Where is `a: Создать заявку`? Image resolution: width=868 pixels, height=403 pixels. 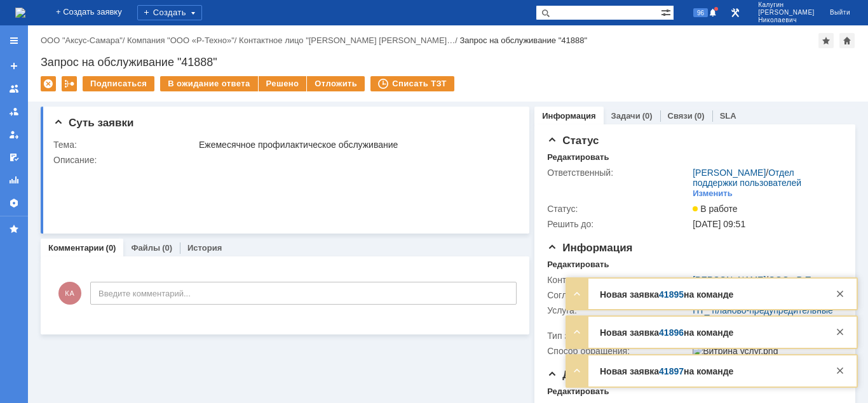 a: Создать заявку is located at coordinates (14, 66).